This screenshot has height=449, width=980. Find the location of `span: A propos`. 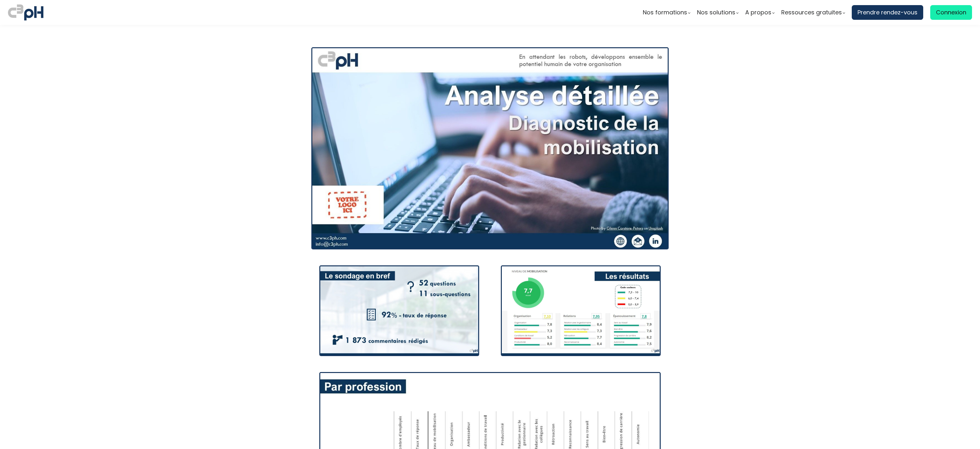

span: A propos is located at coordinates (759, 13).